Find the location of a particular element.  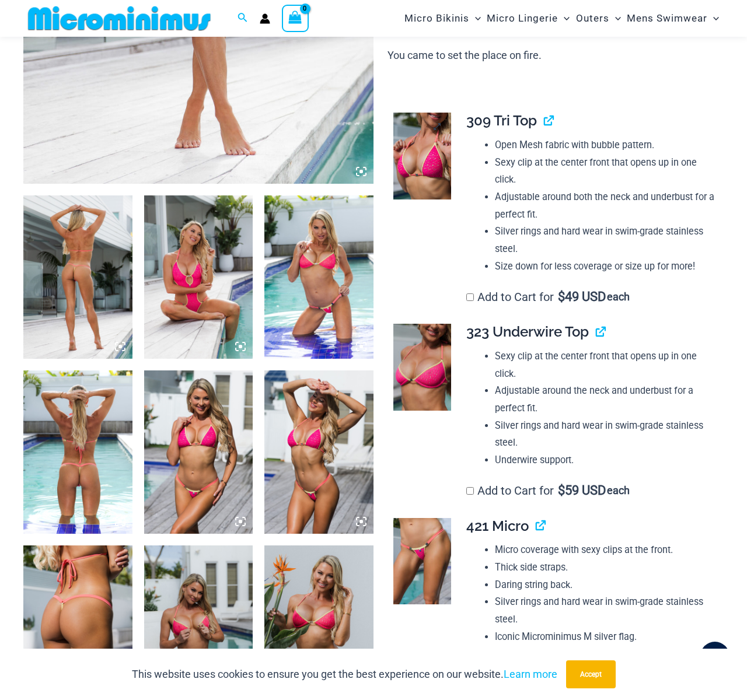

span: Outers is located at coordinates (593, 18).